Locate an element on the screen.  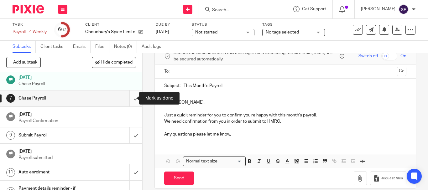
label: Subject: is located at coordinates (172, 86).